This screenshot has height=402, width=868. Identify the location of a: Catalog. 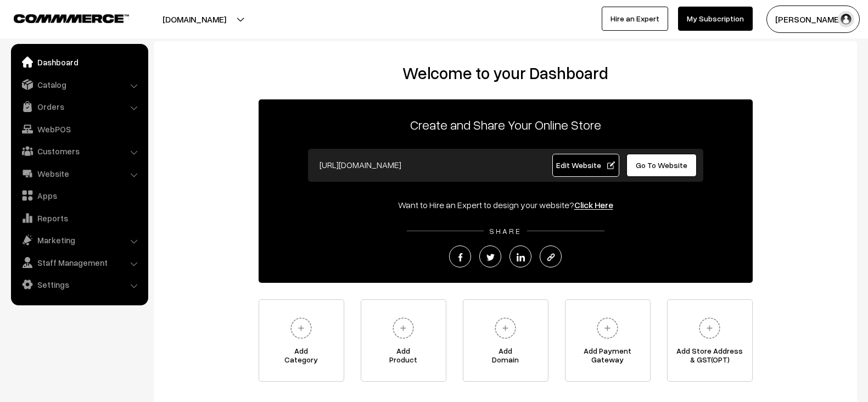
(79, 85).